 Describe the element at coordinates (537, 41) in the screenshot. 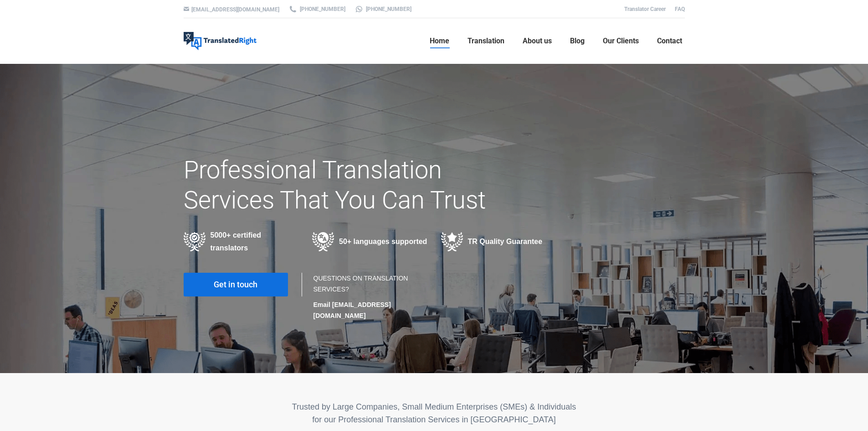

I see `span: About us` at that location.